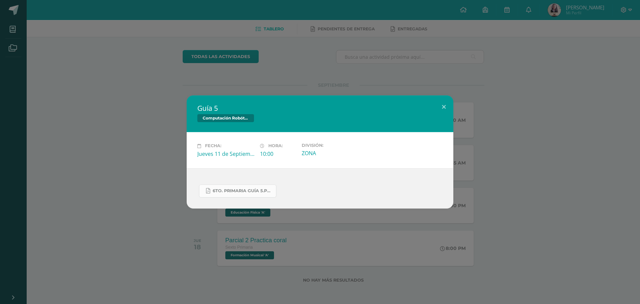  I want to click on div: 10:00, so click(278, 154).